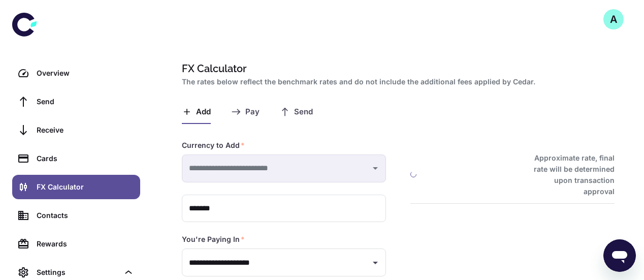 The width and height of the screenshot is (644, 280). What do you see at coordinates (76, 244) in the screenshot?
I see `a: Rewards` at bounding box center [76, 244].